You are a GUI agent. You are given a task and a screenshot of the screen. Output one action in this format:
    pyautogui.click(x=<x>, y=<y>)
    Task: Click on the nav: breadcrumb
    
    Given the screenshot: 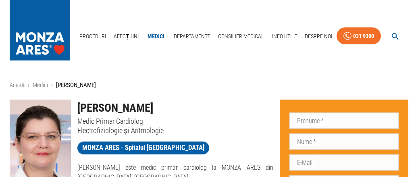 What is the action you would take?
    pyautogui.click(x=209, y=85)
    